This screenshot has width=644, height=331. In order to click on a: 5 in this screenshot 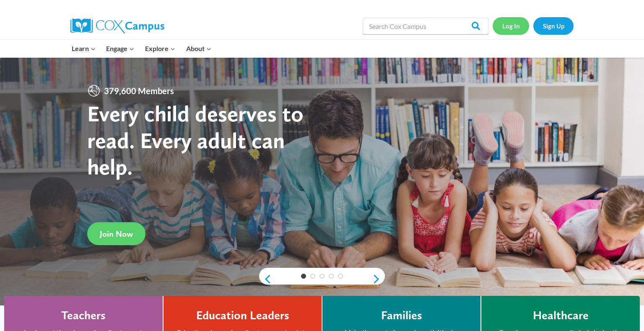, I will do `click(340, 277)`.